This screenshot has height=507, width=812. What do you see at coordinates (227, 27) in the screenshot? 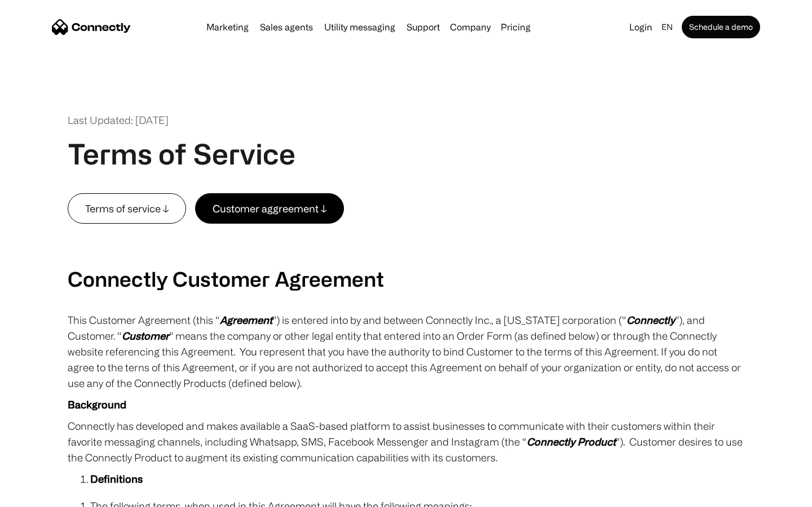
I see `a: Marketing` at bounding box center [227, 27].